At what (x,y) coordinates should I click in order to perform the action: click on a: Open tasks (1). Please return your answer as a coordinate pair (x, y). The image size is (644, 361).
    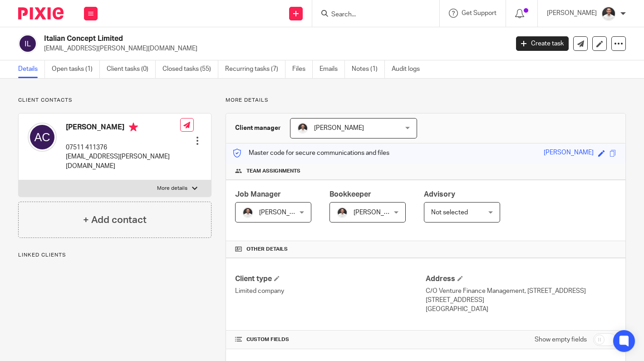
    Looking at the image, I should click on (76, 69).